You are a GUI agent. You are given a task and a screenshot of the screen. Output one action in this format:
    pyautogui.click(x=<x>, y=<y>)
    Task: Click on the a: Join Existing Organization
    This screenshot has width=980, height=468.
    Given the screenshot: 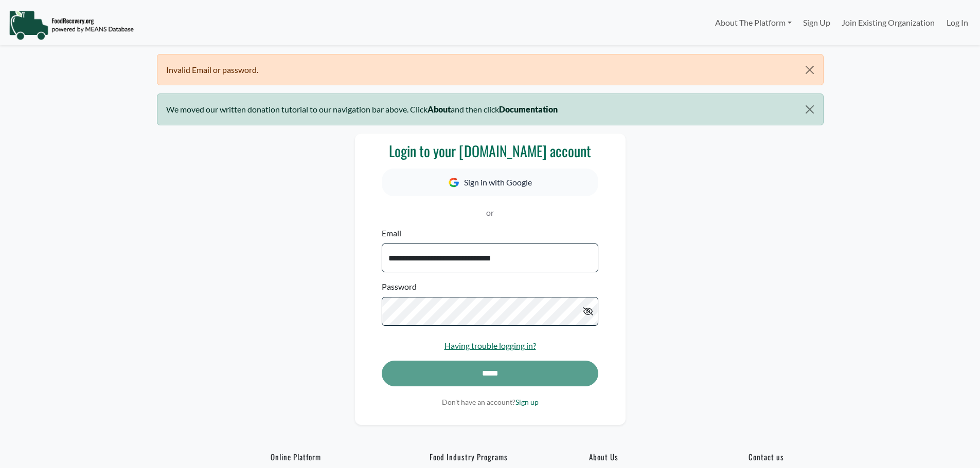 What is the action you would take?
    pyautogui.click(x=888, y=23)
    